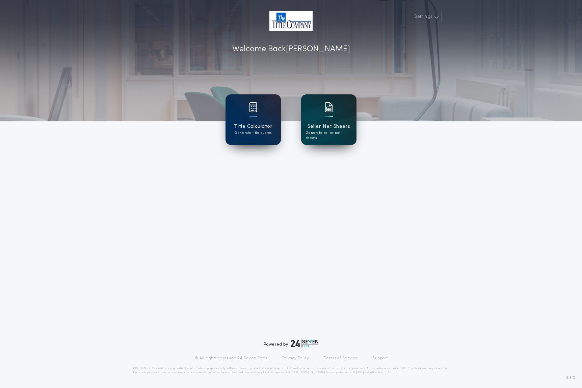  I want to click on p: Generate title quotes, so click(253, 133).